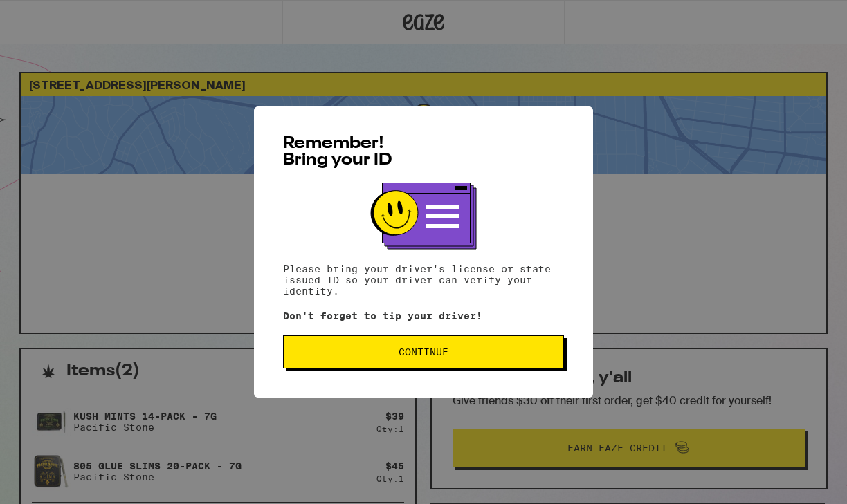 The height and width of the screenshot is (504, 847). Describe the element at coordinates (338, 152) in the screenshot. I see `span: Remember! Bring your ID` at that location.